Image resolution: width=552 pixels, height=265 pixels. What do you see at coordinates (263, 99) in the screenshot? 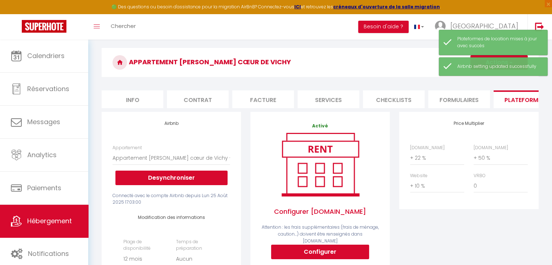
I see `li: Facture` at bounding box center [263, 99].